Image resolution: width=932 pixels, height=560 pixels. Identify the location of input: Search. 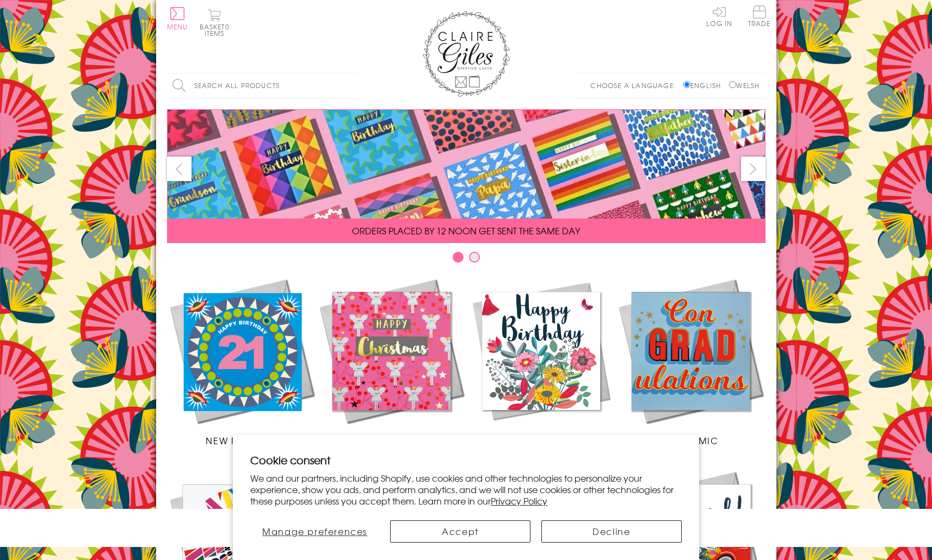
(352, 85).